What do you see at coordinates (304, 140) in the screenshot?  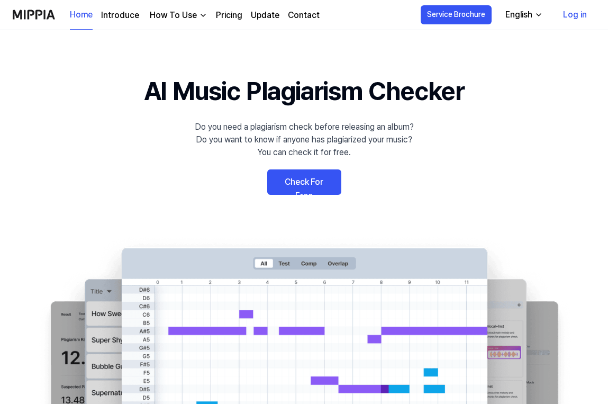 I see `div: Do you need a plagiarism check before releasing an album? Do you want to know if anyone has plagi...` at bounding box center [304, 140].